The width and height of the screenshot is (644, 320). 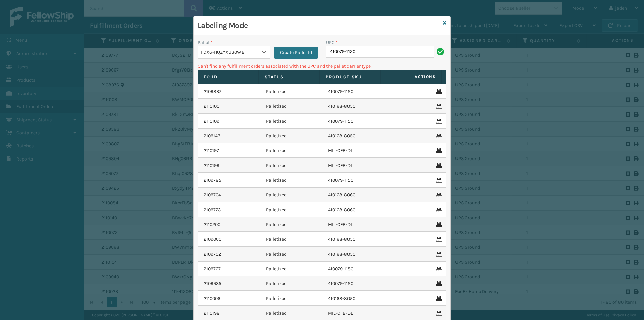 I want to click on a: 2109704, so click(x=212, y=195).